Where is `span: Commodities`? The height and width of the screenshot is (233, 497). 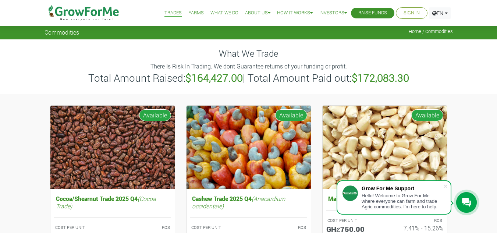 span: Commodities is located at coordinates (62, 32).